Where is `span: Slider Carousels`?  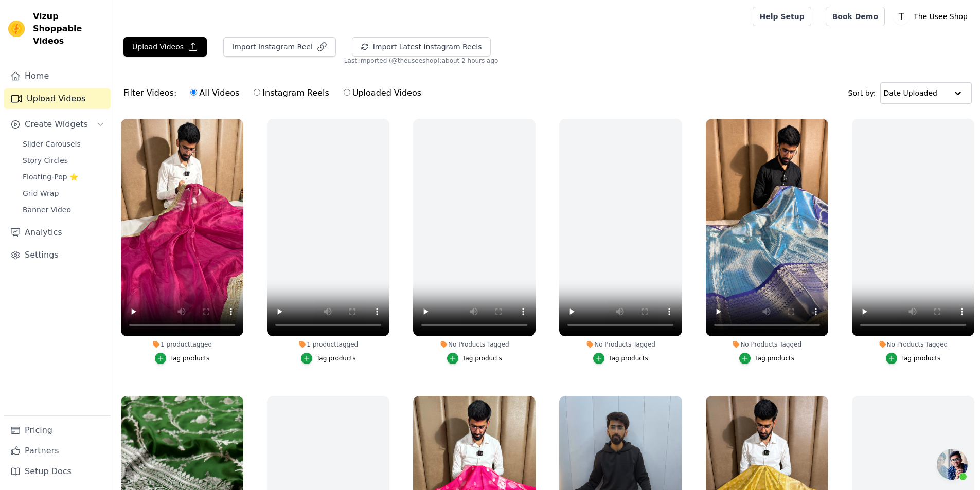 span: Slider Carousels is located at coordinates (51, 144).